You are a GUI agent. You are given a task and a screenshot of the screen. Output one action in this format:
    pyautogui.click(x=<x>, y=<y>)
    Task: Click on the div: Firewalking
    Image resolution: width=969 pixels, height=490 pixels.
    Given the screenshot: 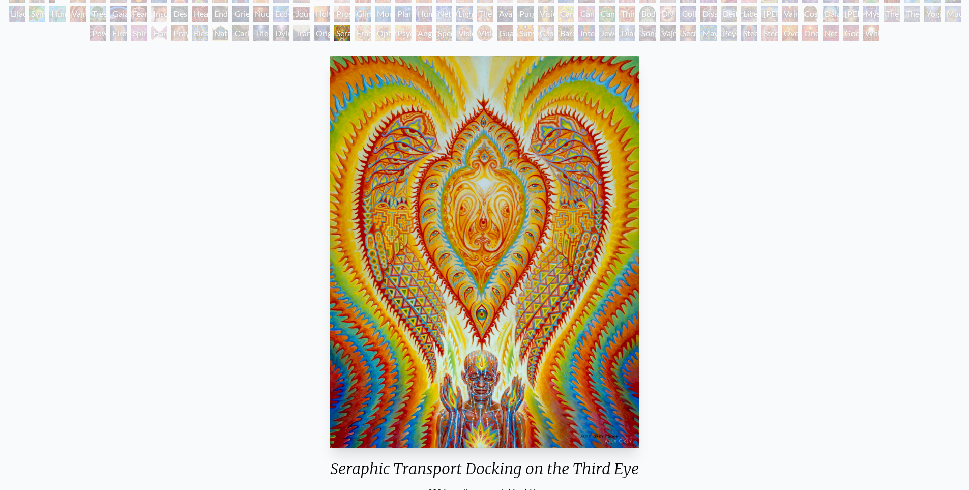 What is the action you would take?
    pyautogui.click(x=119, y=33)
    